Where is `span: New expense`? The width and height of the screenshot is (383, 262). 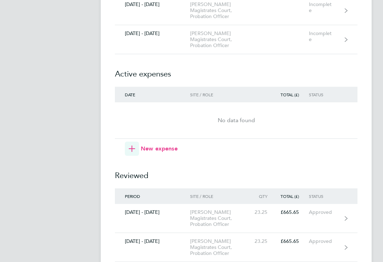 span: New expense is located at coordinates (159, 149).